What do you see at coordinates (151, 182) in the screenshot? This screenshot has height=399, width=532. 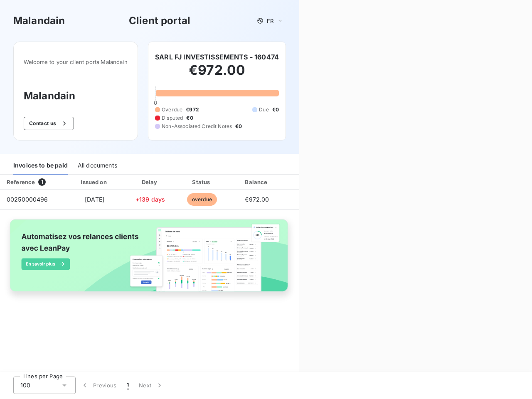 I see `div: Delay` at bounding box center [151, 182].